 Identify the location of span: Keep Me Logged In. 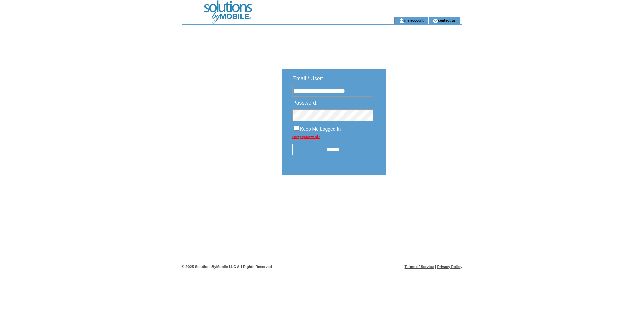
(320, 129).